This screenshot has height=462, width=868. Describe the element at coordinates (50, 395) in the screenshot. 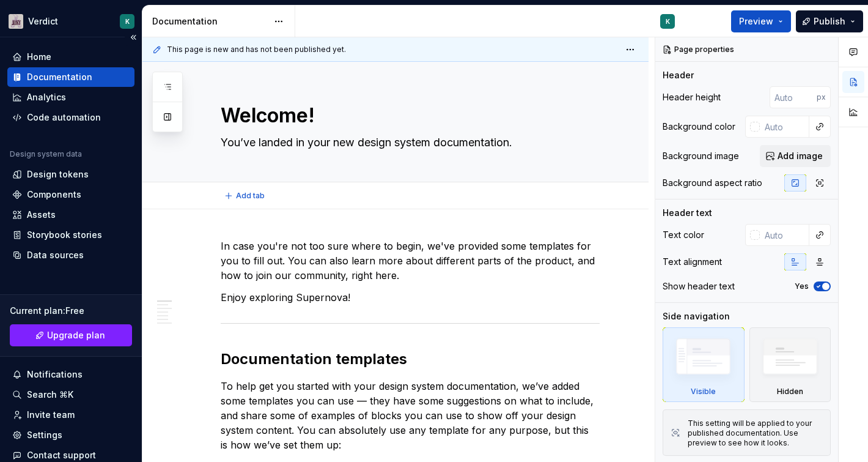

I see `div: Search ⌘K` at that location.